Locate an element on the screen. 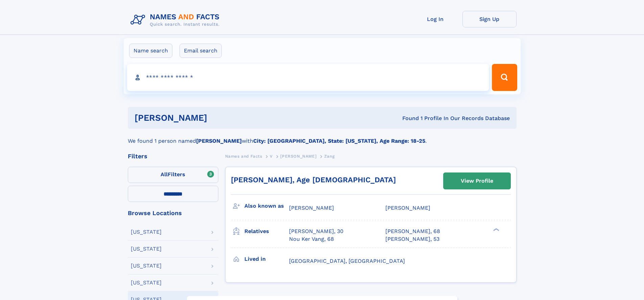  div: Found 1 Profile In Our Records Database is located at coordinates (407, 119).